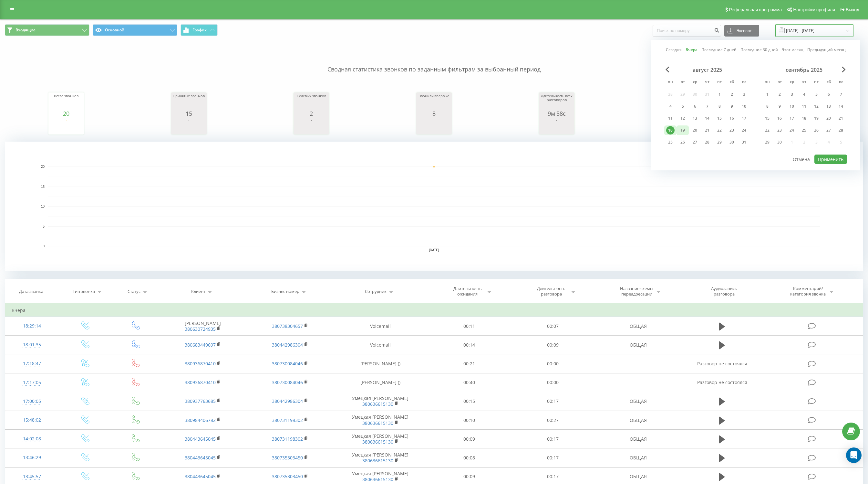 The width and height of the screenshot is (868, 484). I want to click on div: 9, so click(780, 106).